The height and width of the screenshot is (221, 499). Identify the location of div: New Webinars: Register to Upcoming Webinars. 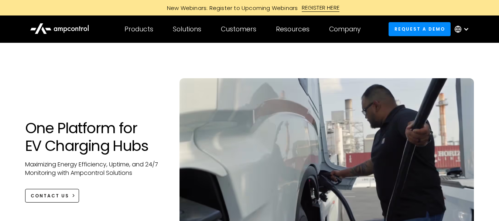
(230, 8).